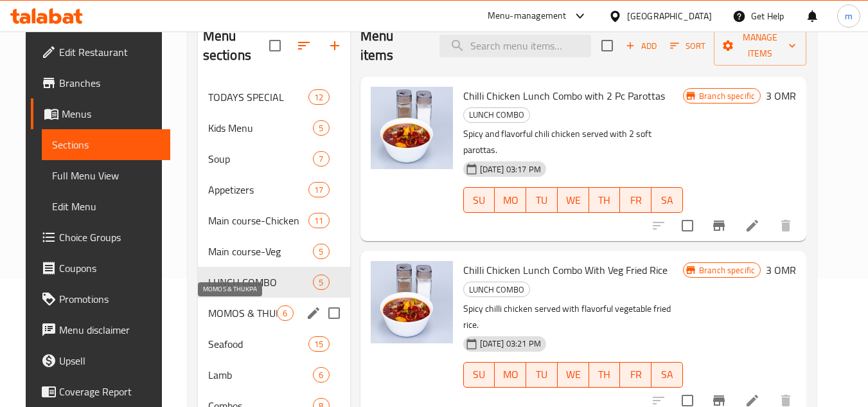 Image resolution: width=868 pixels, height=407 pixels. Describe the element at coordinates (106, 176) in the screenshot. I see `a: Full Menu View` at that location.